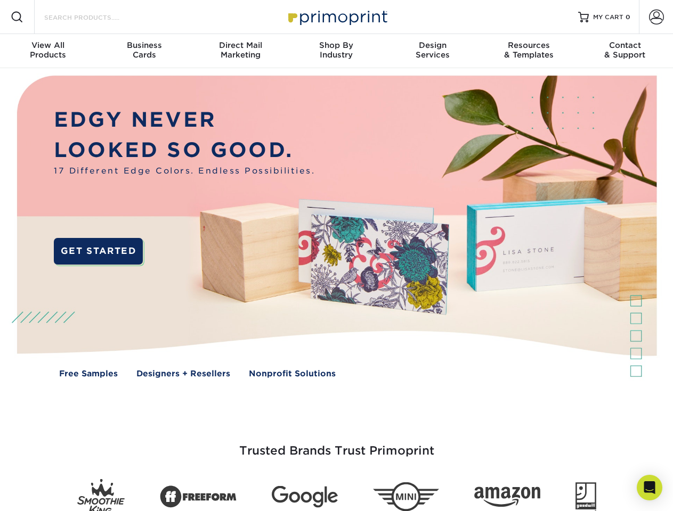 The width and height of the screenshot is (673, 511). I want to click on div: & Templates, so click(528, 50).